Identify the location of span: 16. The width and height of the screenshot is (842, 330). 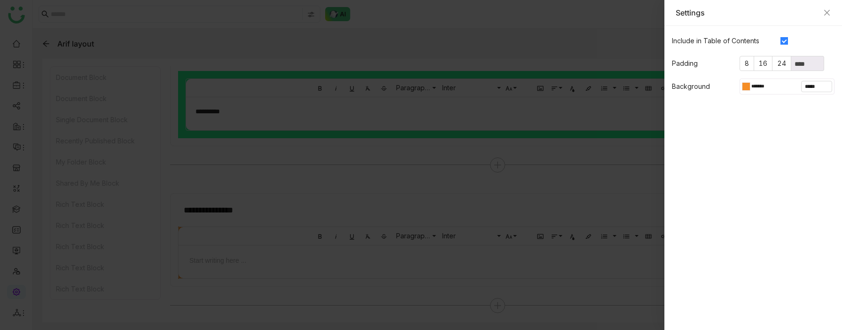
(763, 63).